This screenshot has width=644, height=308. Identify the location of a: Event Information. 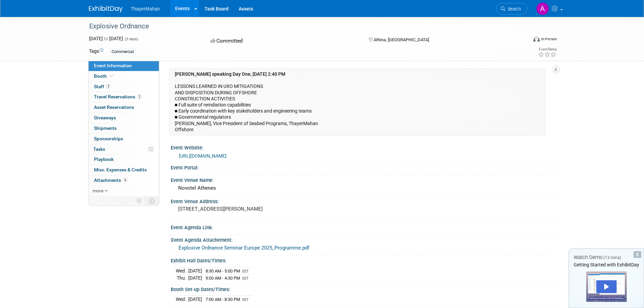
(123, 66).